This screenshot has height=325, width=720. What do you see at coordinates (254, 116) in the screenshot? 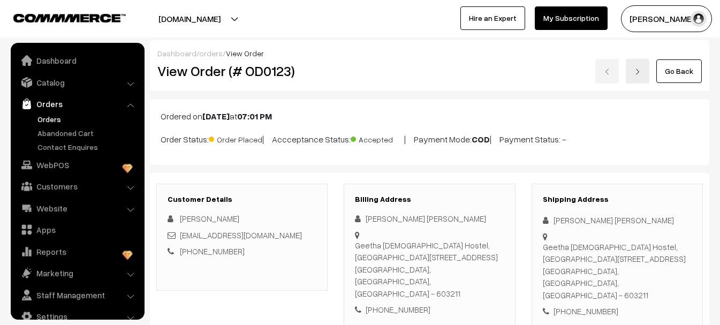
I see `b: 07:01 PM` at bounding box center [254, 116].